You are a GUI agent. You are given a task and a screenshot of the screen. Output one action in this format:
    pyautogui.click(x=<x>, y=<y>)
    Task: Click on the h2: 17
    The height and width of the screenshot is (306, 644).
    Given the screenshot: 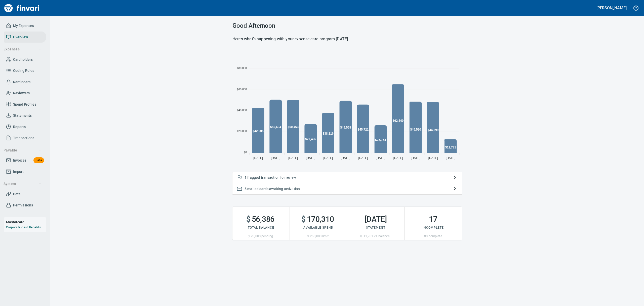 What is the action you would take?
    pyautogui.click(x=433, y=219)
    